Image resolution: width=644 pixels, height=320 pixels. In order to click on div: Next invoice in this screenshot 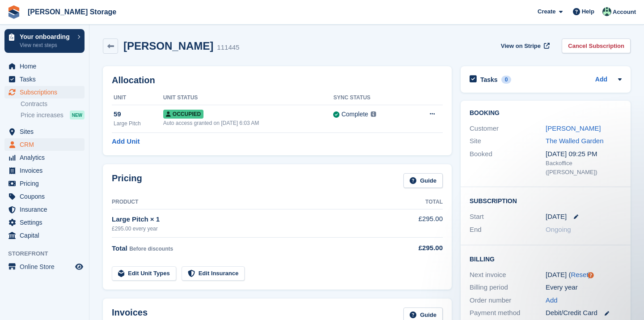, I will do `click(507, 275)`.